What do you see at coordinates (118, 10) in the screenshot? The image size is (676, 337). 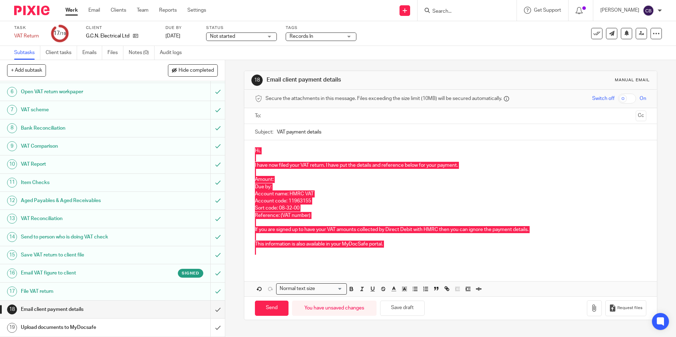 I see `a: Clients` at bounding box center [118, 10].